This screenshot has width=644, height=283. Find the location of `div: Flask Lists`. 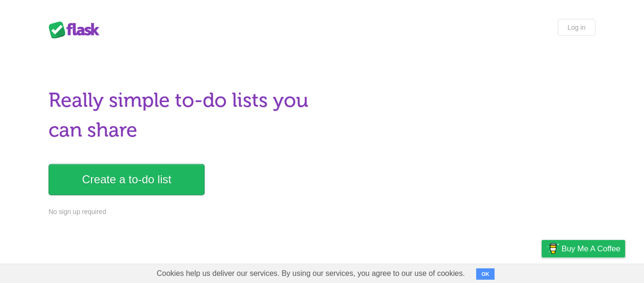

div: Flask Lists is located at coordinates (77, 29).